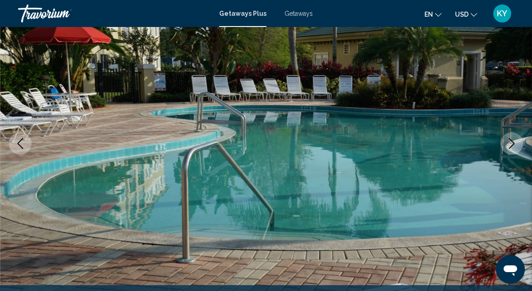  Describe the element at coordinates (511, 143) in the screenshot. I see `button: Next image` at that location.